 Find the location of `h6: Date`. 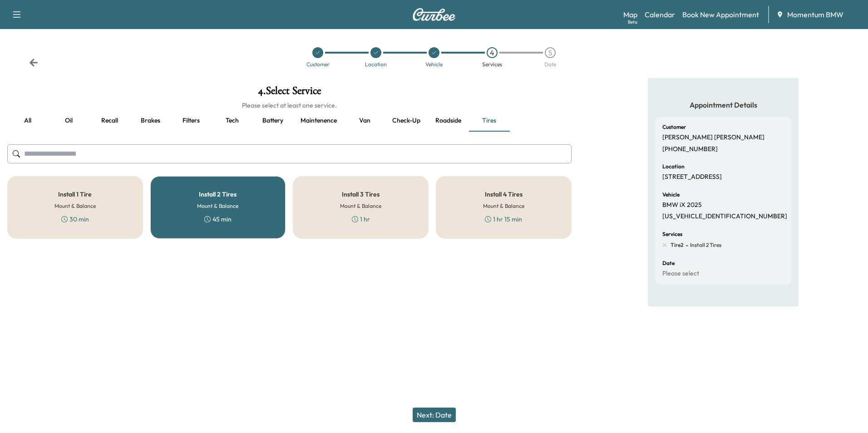

h6: Date is located at coordinates (668, 263).